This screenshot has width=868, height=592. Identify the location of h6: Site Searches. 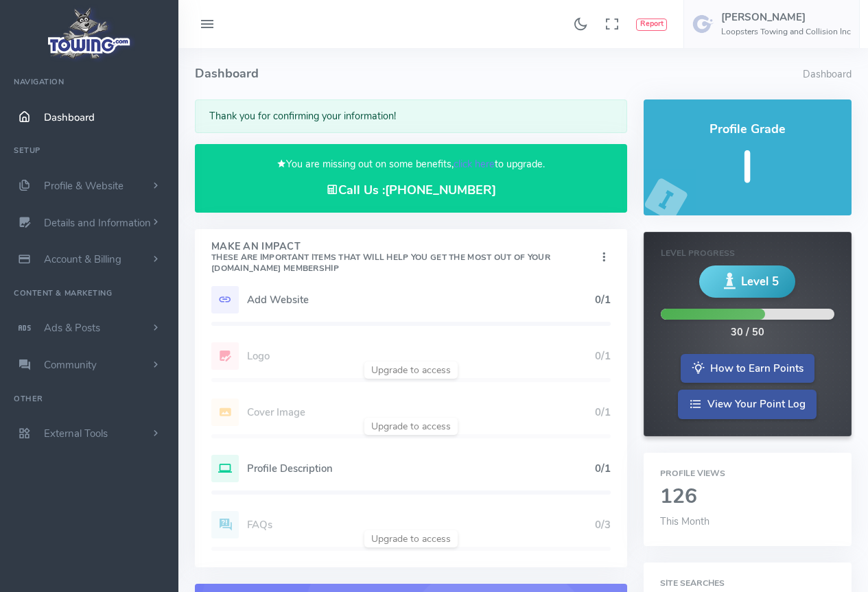
(747, 583).